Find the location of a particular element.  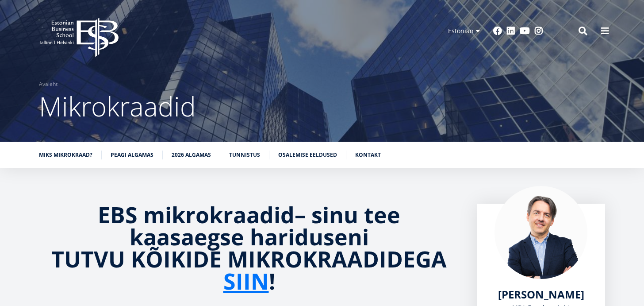

strong: sinu tee kaasaegse hariduseni TUTVU KÕIKIDE MIKROKRAADIDEGA ! is located at coordinates (249, 248).